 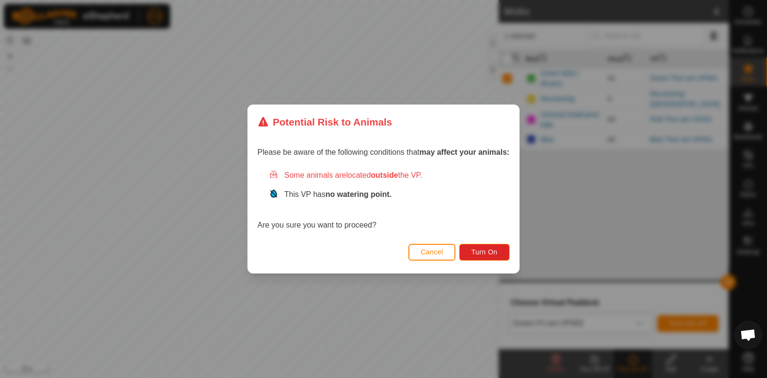 What do you see at coordinates (432, 252) in the screenshot?
I see `button: Cancel` at bounding box center [432, 252].